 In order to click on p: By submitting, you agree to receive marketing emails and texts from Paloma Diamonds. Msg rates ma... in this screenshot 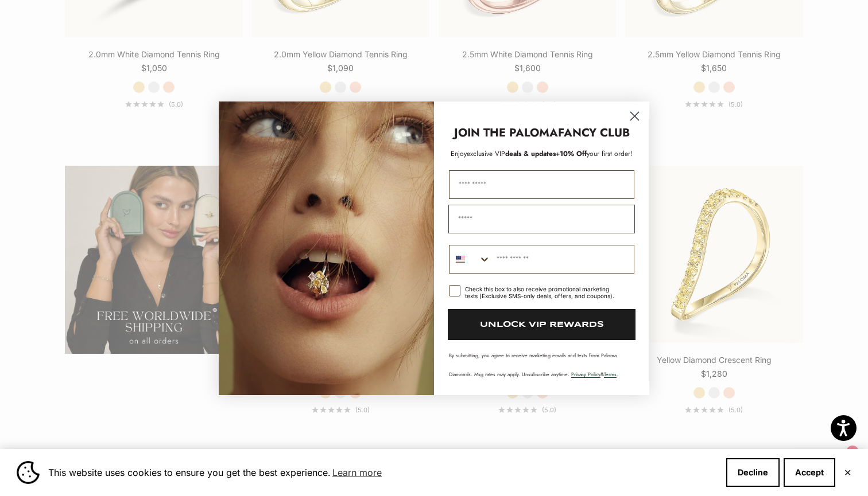, I will do `click(542, 365)`.